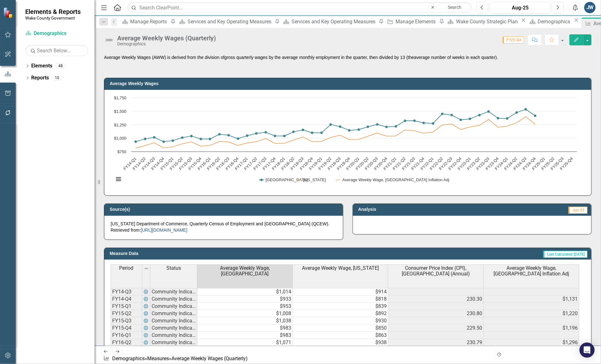 The width and height of the screenshot is (601, 364). Describe the element at coordinates (316, 57) in the screenshot. I see `span: gross quarterly wages by the average monthly employment in the quarter, then divided by 13 (` at that location.